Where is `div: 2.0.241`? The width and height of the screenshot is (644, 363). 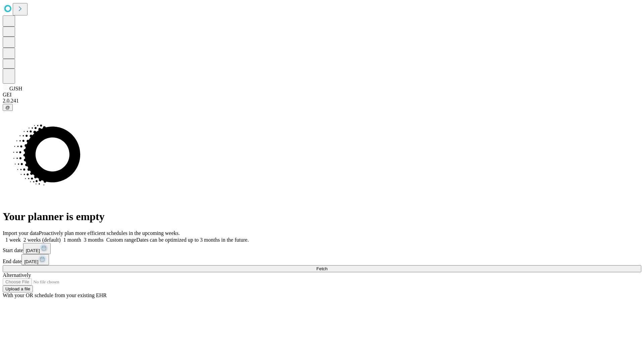
div: 2.0.241 is located at coordinates (322, 101).